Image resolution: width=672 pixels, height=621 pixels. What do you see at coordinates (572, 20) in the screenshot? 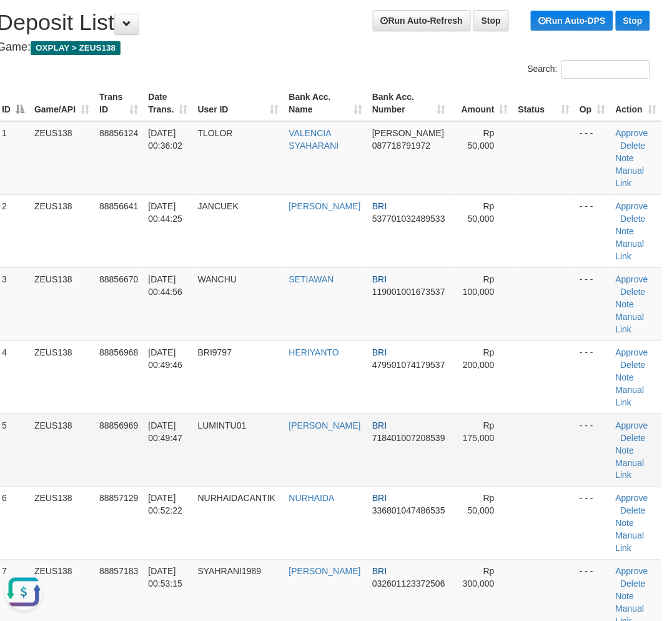
I see `a: Run Auto-DPS` at bounding box center [572, 20].